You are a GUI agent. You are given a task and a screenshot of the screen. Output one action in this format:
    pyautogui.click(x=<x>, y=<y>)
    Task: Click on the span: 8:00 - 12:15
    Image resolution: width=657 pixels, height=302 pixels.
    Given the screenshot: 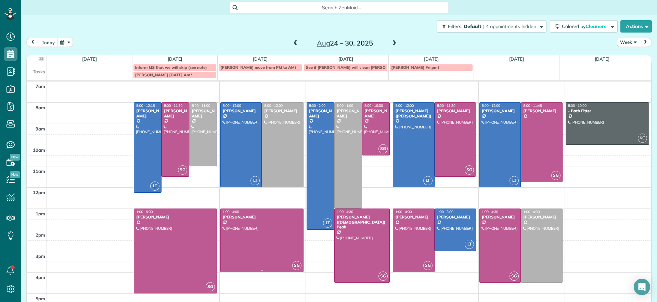 What is the action you would take?
    pyautogui.click(x=145, y=105)
    